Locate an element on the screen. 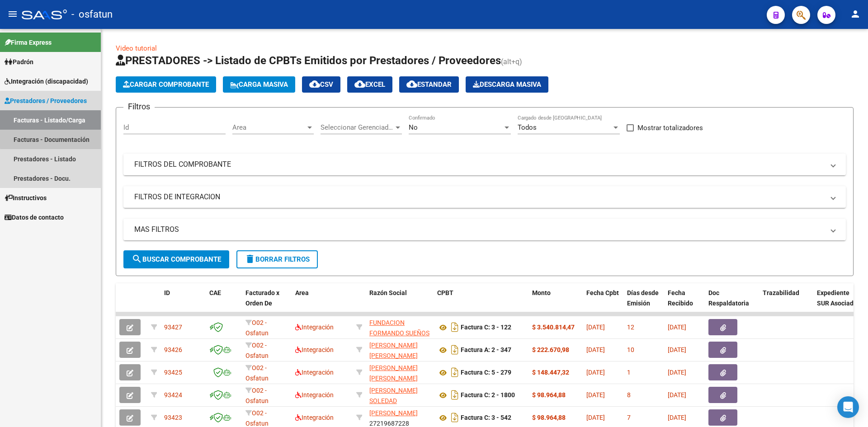 This screenshot has width=868, height=427. app-download-masive: Descarga masiva de comprobantes (adjuntos) is located at coordinates (507, 85).